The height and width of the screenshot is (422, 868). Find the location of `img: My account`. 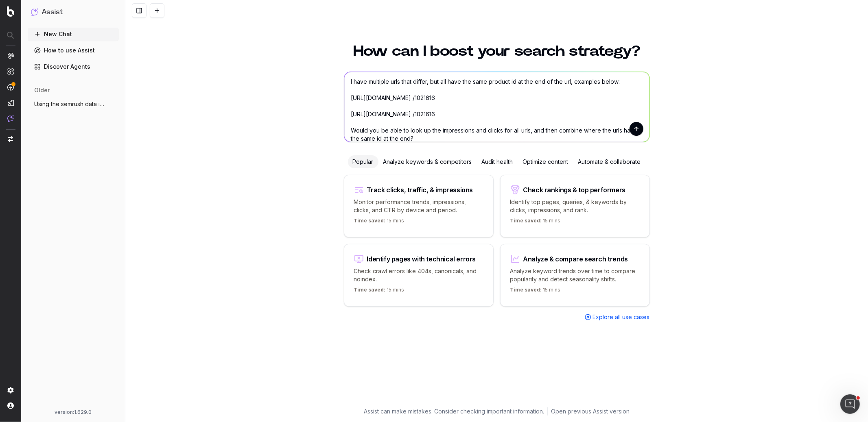

img: My account is located at coordinates (10, 405).